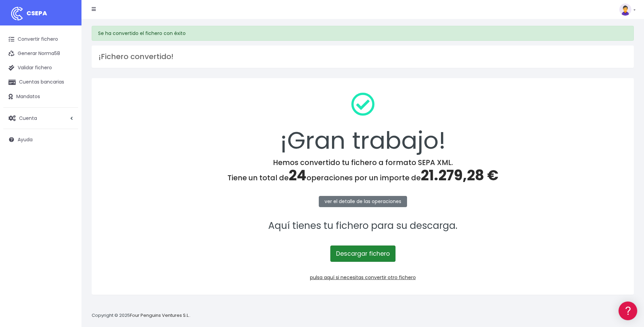 The image size is (644, 327). I want to click on button: Contáctanos, so click(68, 188).